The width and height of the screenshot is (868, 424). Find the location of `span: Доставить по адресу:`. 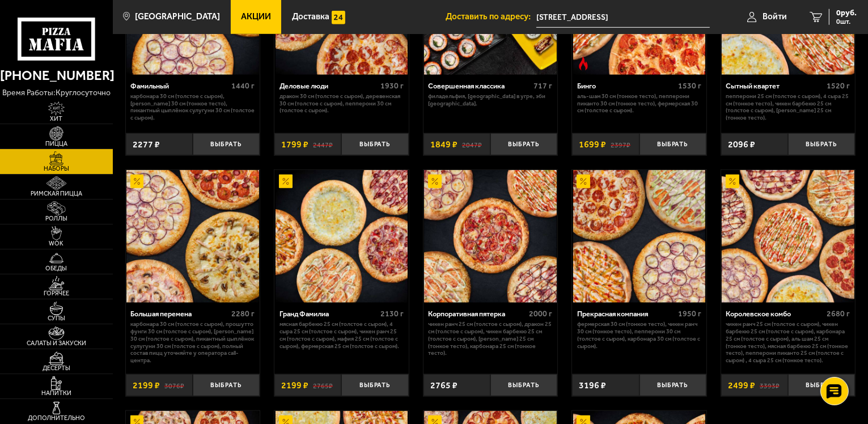

span: Доставить по адресу: is located at coordinates (491, 16).